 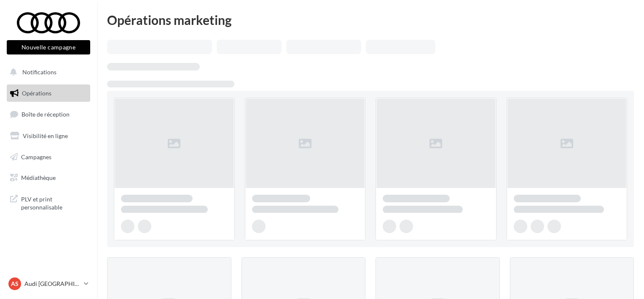 I want to click on a: Visibilité en ligne, so click(x=49, y=136).